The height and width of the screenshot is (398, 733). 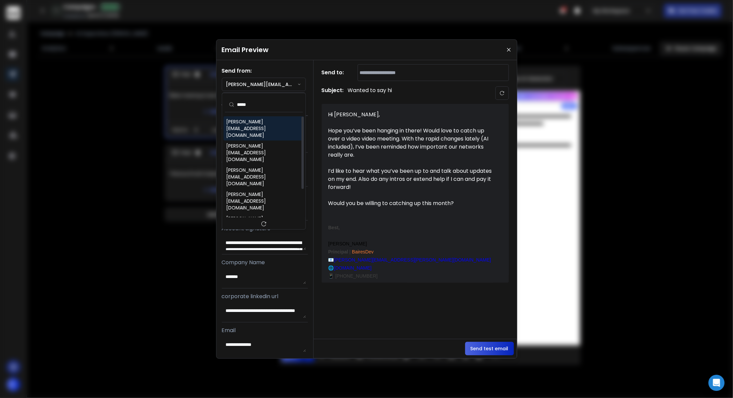 I want to click on span: BairesDev, so click(x=363, y=252).